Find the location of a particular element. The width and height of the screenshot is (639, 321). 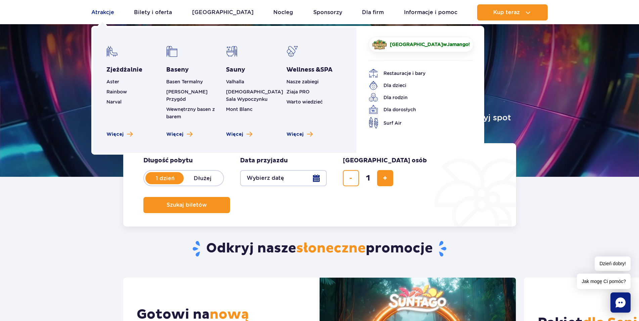

a: Restauracje i bary is located at coordinates (416, 73).